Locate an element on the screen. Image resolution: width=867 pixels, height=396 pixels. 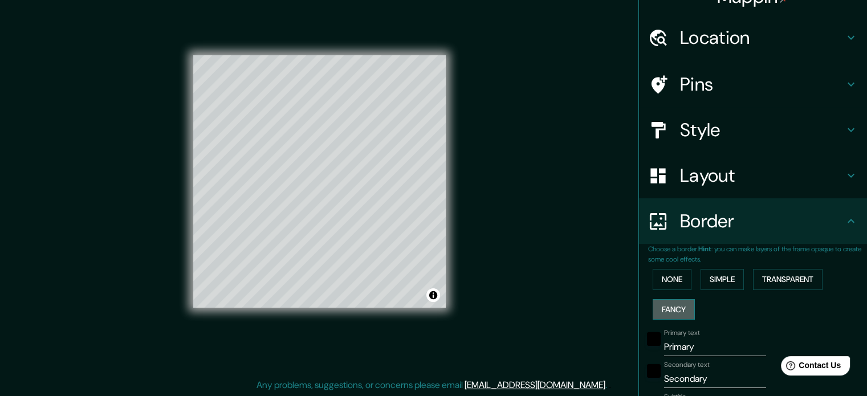
label: Primary text is located at coordinates (682, 333).